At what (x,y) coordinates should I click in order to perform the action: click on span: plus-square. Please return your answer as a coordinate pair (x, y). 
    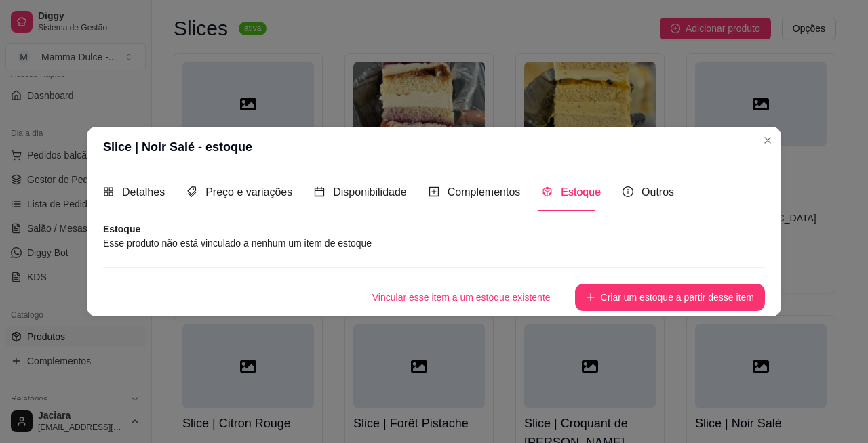
    Looking at the image, I should click on (434, 191).